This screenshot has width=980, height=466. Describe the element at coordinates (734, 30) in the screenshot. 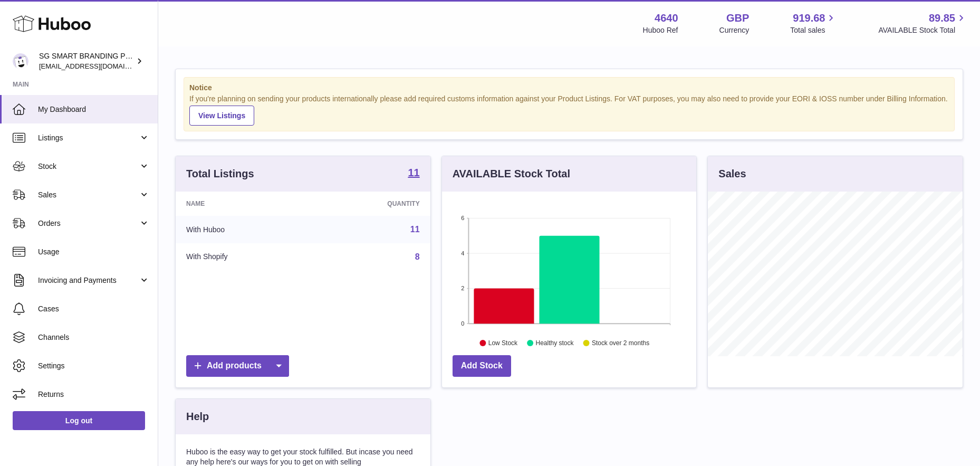

I see `div: Currency` at that location.